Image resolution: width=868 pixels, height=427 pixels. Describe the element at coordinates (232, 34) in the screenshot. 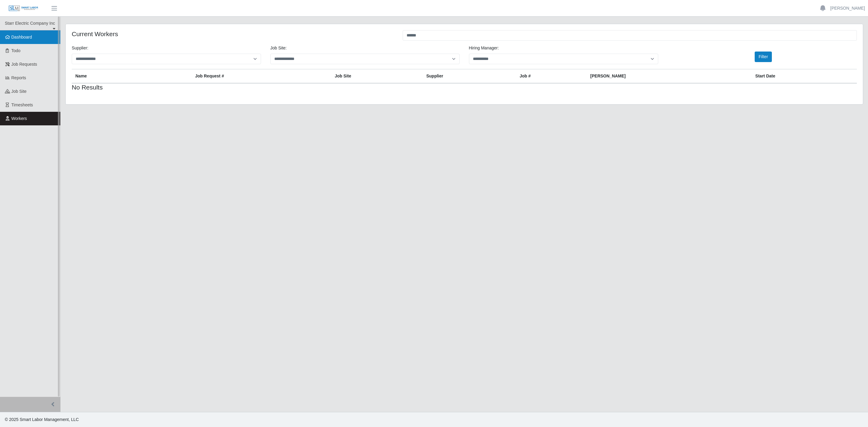

I see `h4: Current Workers` at that location.